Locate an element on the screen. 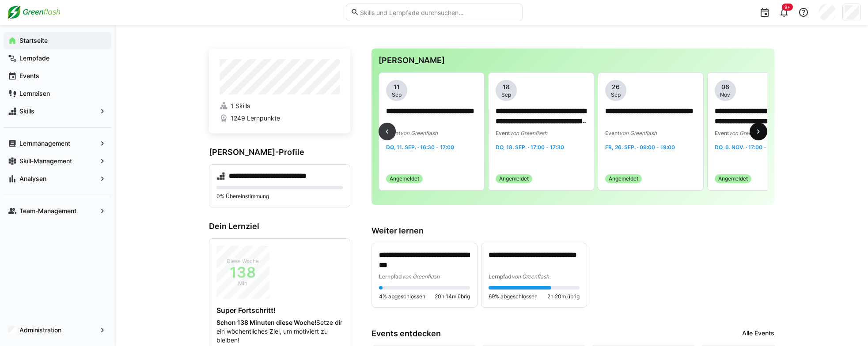 The height and width of the screenshot is (346, 868). span: Do, 18. Sep. · 17:00 - 17:30 is located at coordinates (529, 147).